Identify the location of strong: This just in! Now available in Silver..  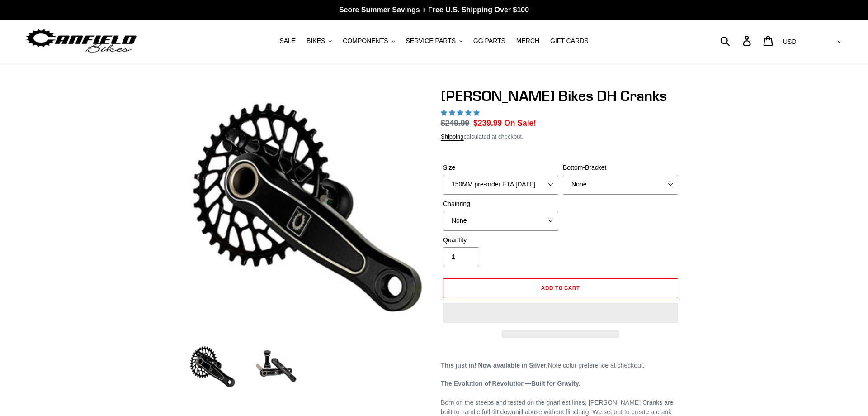
(494, 365).